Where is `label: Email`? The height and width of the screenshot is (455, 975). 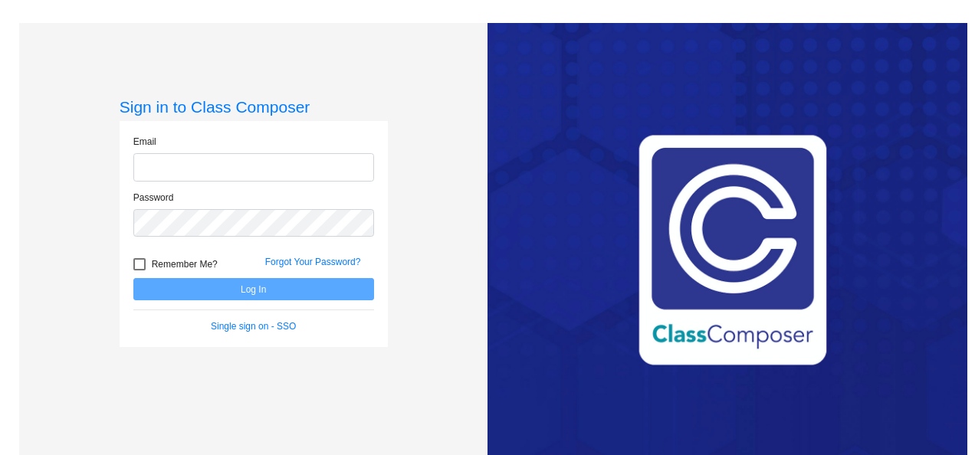 label: Email is located at coordinates (145, 142).